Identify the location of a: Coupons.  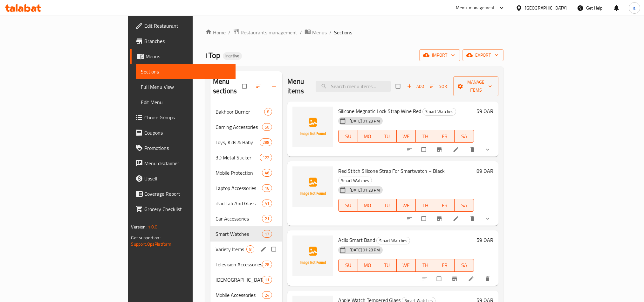
(183, 133).